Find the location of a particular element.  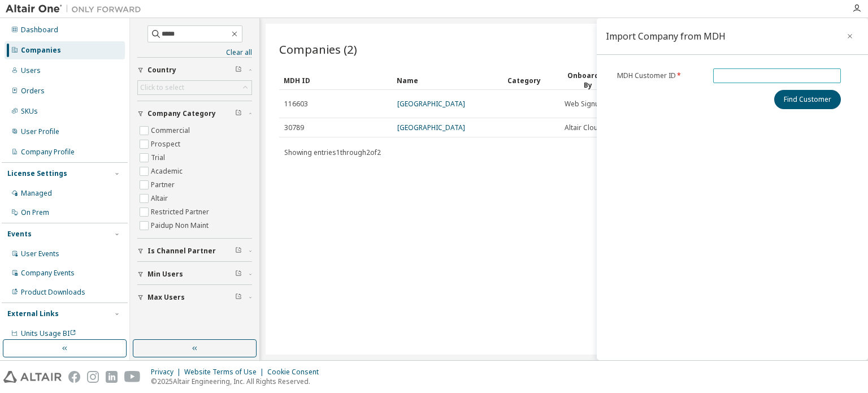

img: Altair One is located at coordinates (76, 9).